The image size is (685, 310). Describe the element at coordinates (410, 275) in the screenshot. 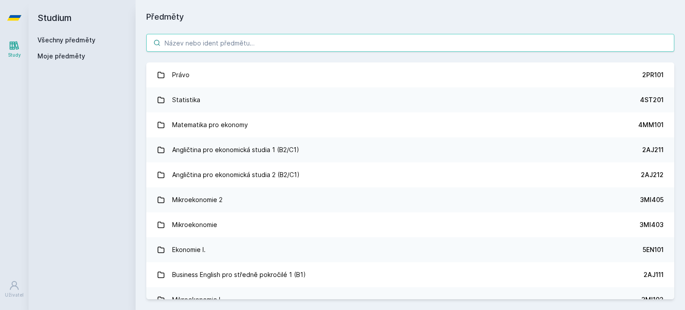

I see `a: Business English pro středně pokročilé 1 (B1) 2AJ111` at that location.